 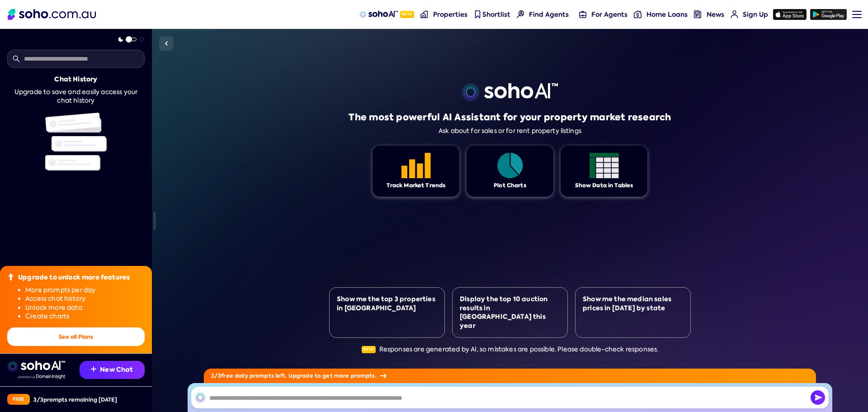 What do you see at coordinates (415, 185) in the screenshot?
I see `div: Track Market Trends` at bounding box center [415, 185].